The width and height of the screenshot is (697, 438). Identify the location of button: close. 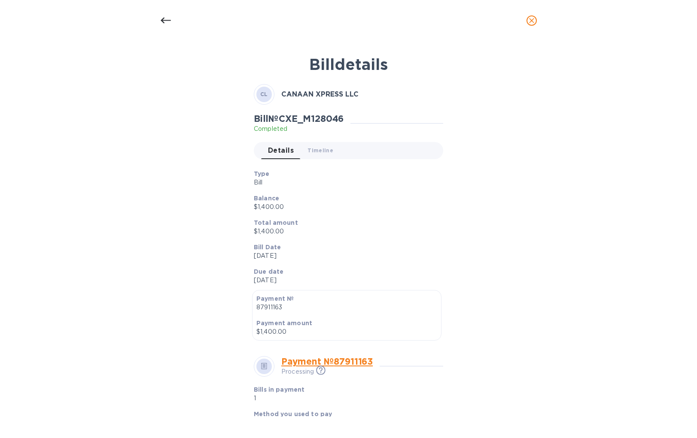
(532, 21).